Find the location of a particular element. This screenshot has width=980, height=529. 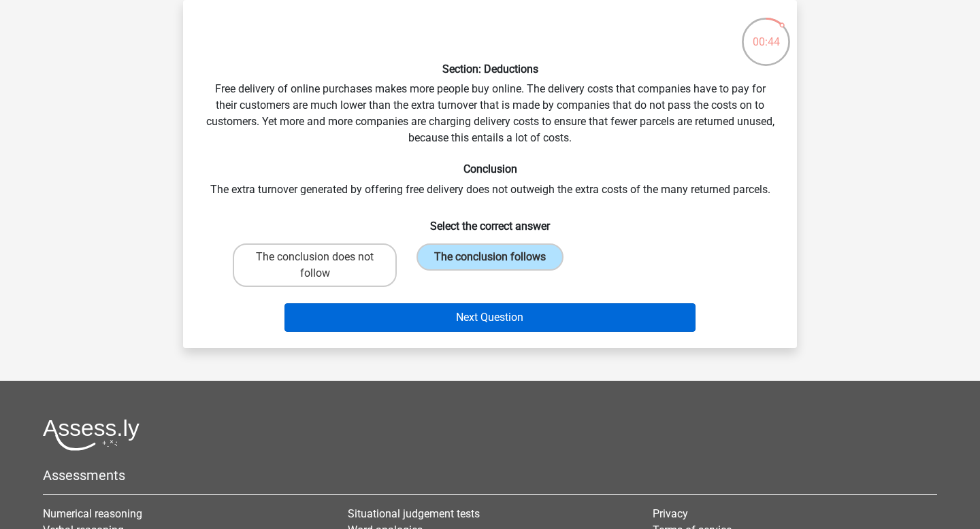

button: Next Question is located at coordinates (490, 318).